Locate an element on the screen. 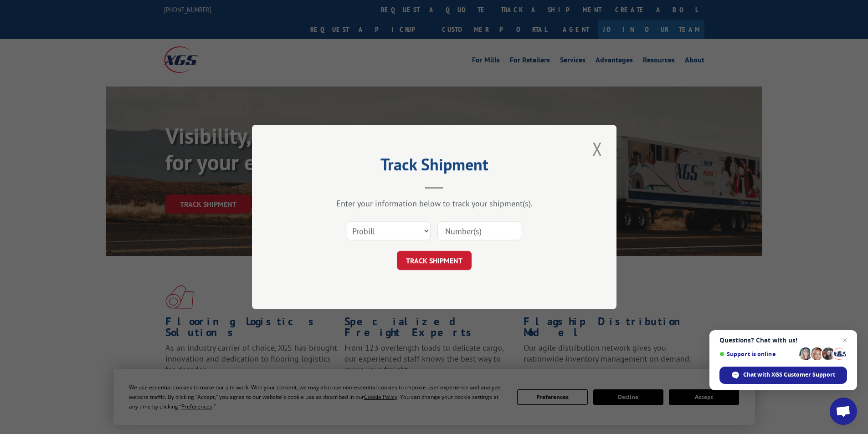 This screenshot has width=868, height=434. div: Enter your information below to track your shipment(s). is located at coordinates (434, 203).